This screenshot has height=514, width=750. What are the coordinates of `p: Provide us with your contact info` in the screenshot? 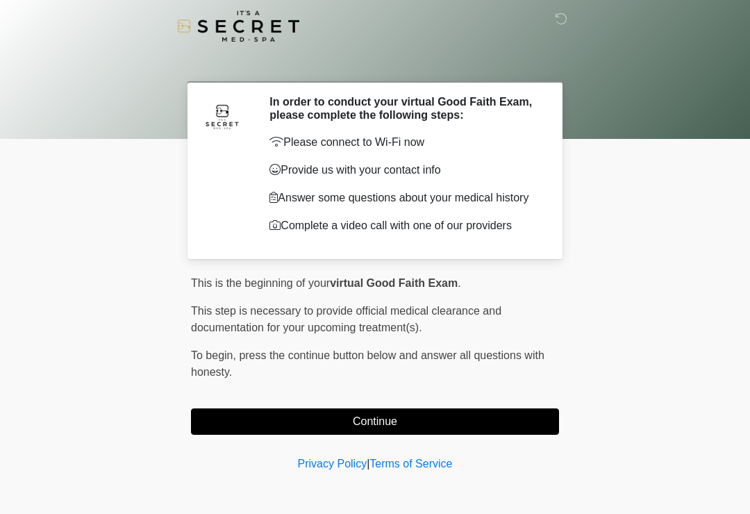 It's located at (403, 170).